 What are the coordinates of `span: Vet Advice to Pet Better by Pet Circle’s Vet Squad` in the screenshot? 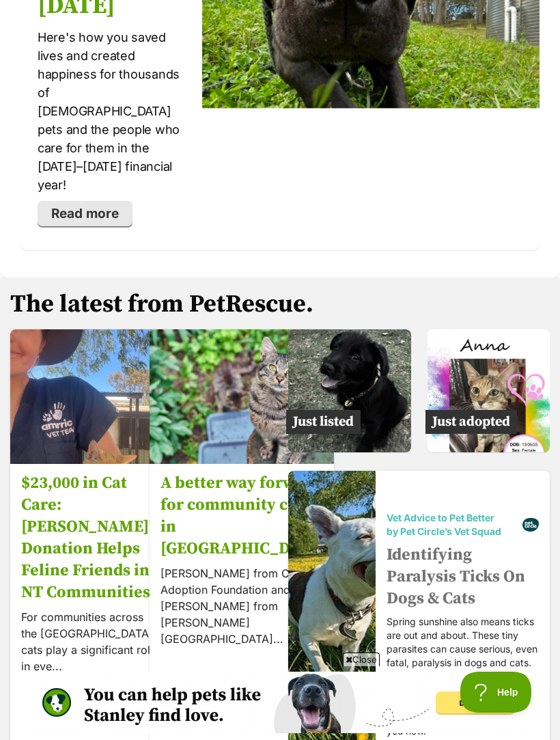 It's located at (454, 525).